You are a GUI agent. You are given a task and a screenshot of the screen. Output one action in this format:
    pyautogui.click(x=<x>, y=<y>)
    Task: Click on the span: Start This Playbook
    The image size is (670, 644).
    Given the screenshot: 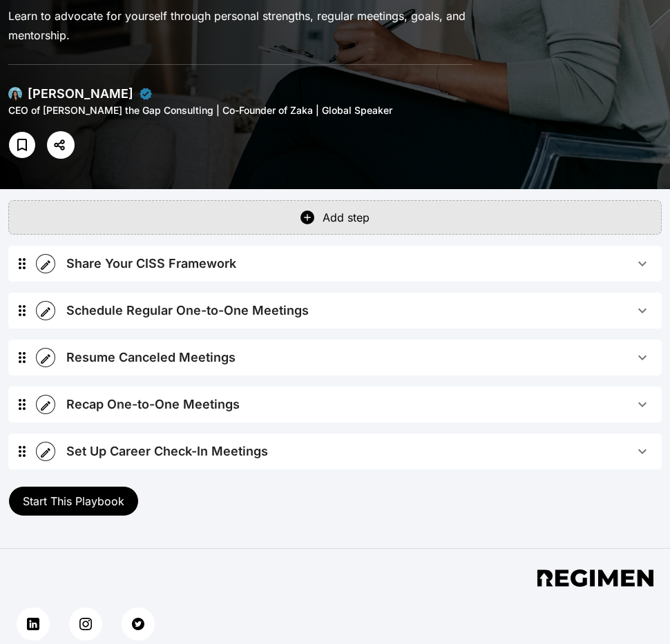 What is the action you would take?
    pyautogui.click(x=73, y=501)
    